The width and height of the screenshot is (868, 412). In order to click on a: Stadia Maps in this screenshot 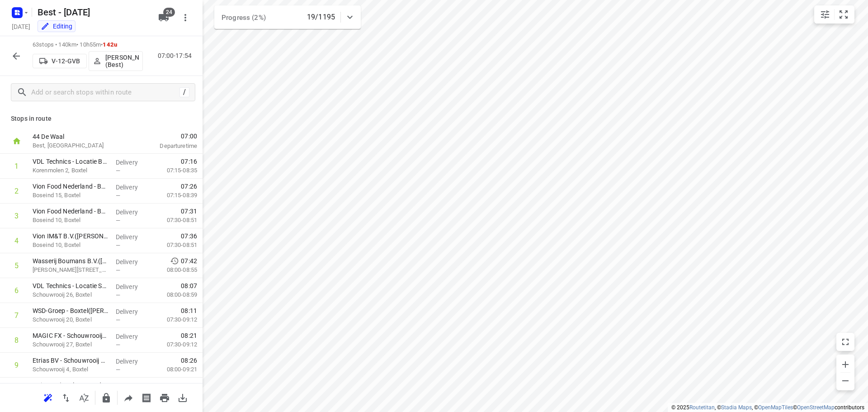, I will do `click(736, 408)`.